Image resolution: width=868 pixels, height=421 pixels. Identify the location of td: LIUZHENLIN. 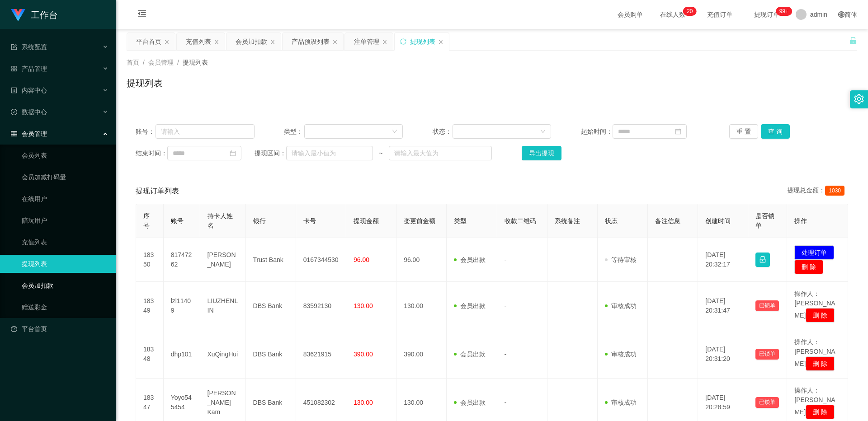
(223, 306).